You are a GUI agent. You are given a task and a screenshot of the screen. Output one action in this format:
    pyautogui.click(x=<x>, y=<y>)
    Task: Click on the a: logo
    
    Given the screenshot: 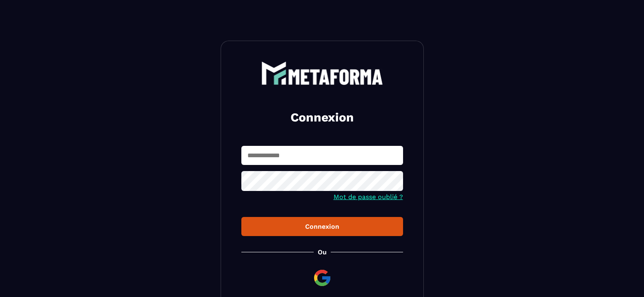 What is the action you would take?
    pyautogui.click(x=322, y=73)
    